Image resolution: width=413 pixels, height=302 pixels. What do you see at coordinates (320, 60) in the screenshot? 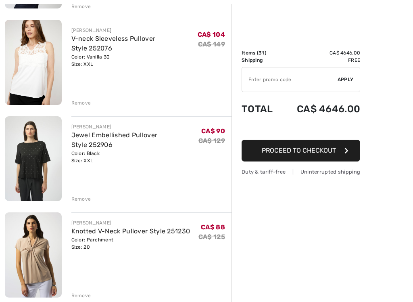
I see `td: Free` at bounding box center [320, 60].